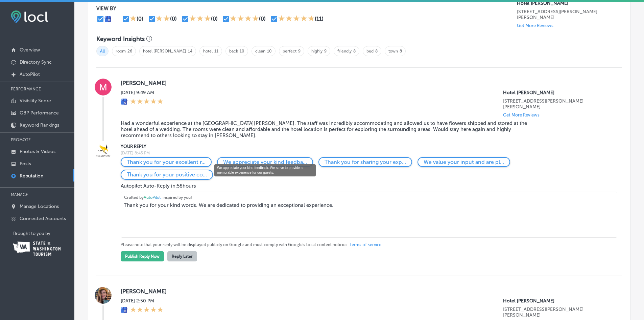 This screenshot has height=320, width=644. What do you see at coordinates (216, 51) in the screenshot?
I see `a: 11` at bounding box center [216, 51].